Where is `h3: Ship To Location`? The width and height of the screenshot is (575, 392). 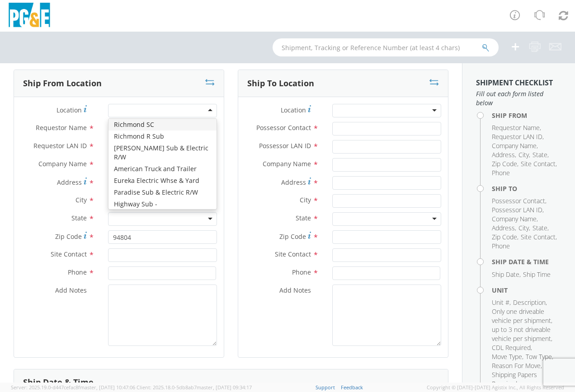 h3: Ship To Location is located at coordinates (280, 84).